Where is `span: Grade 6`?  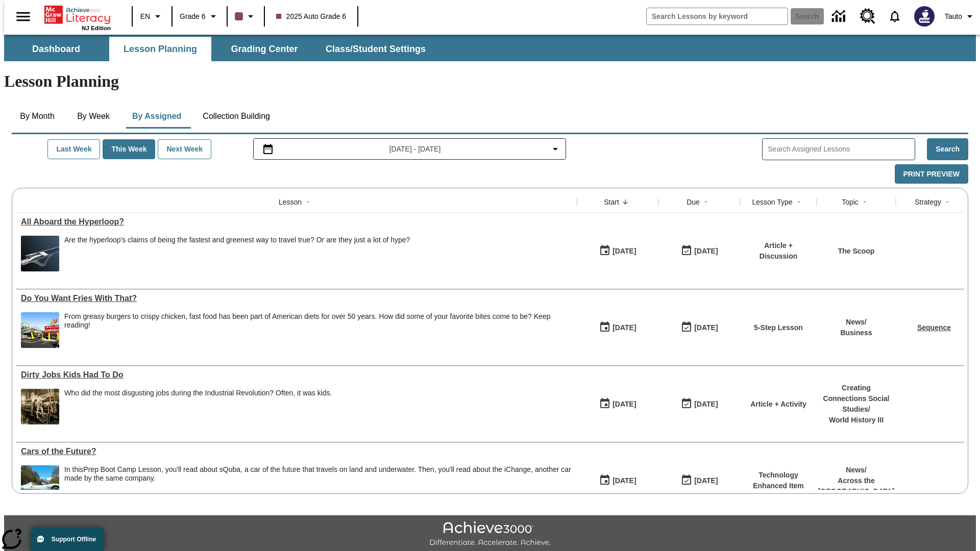
span: Grade 6 is located at coordinates (192, 16).